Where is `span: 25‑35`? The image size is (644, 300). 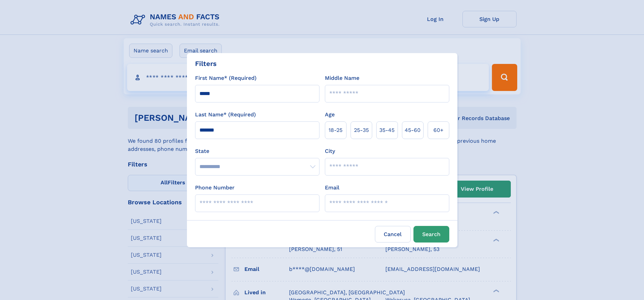
span: 25‑35 is located at coordinates (361, 130).